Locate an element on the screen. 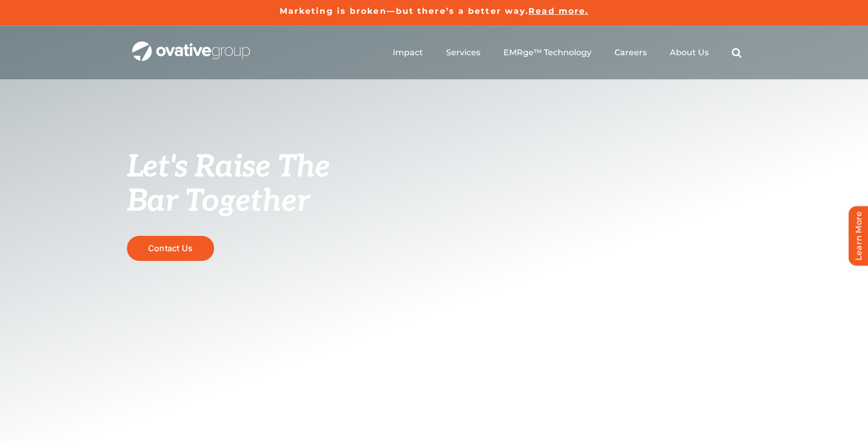 This screenshot has height=441, width=868. span: Careers is located at coordinates (630, 52).